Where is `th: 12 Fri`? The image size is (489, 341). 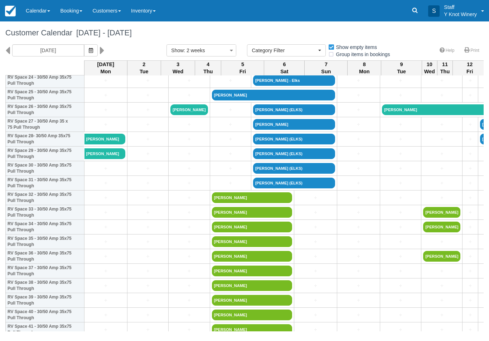
th: 12 Fri is located at coordinates (470, 68).